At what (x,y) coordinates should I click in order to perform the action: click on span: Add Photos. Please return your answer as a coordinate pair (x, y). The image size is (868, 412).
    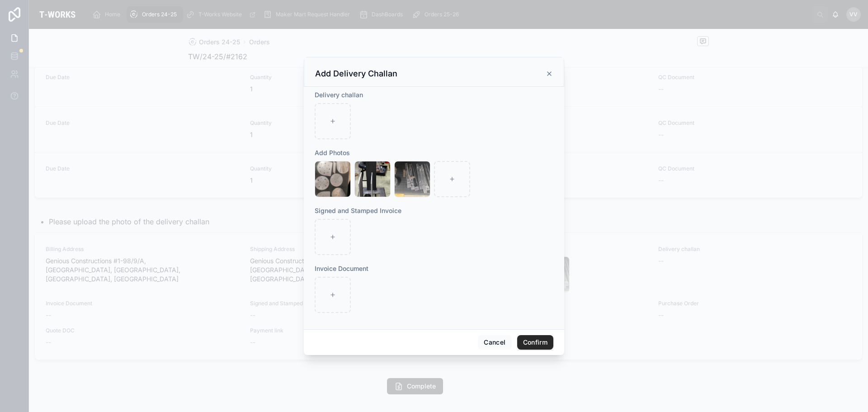
    Looking at the image, I should click on (332, 153).